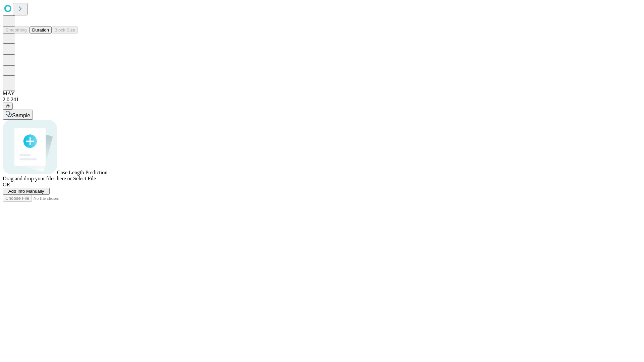 The height and width of the screenshot is (362, 644). I want to click on span: Select File, so click(84, 178).